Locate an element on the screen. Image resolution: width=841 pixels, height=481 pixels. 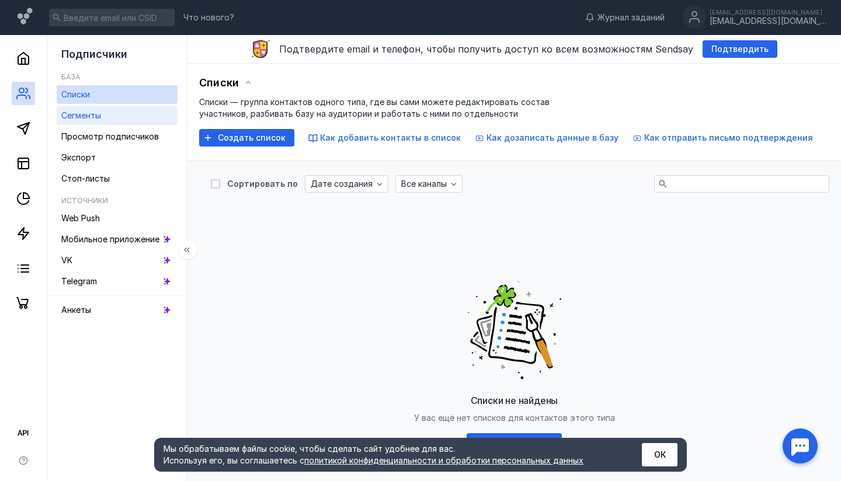
span: Мобильное приложение is located at coordinates (110, 239).